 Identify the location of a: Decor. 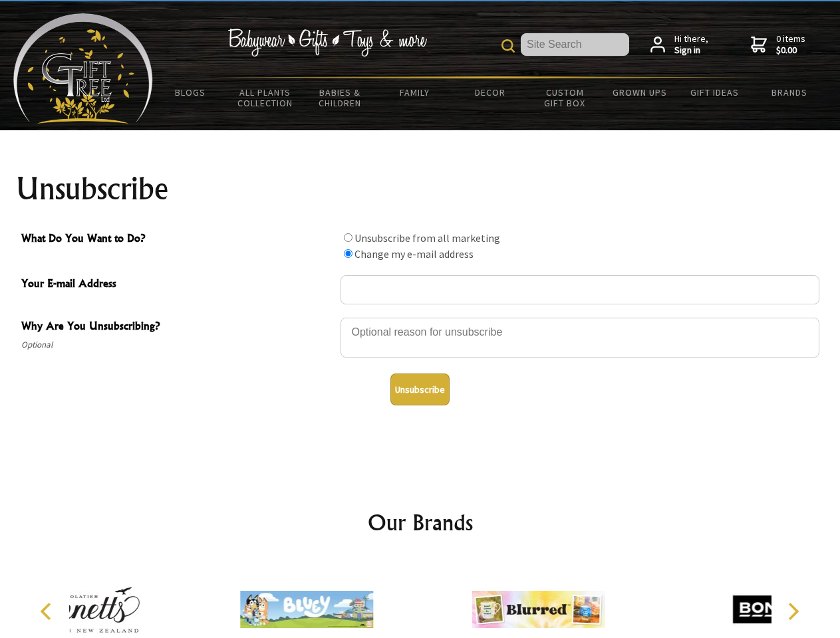
(489, 92).